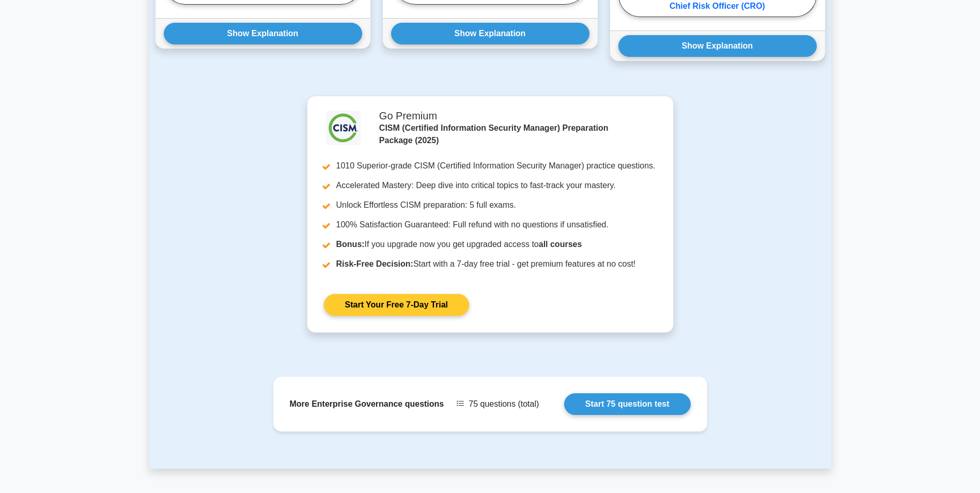 The height and width of the screenshot is (493, 980). Describe the element at coordinates (397, 305) in the screenshot. I see `a: Start Your Free 7-Day Trial` at that location.